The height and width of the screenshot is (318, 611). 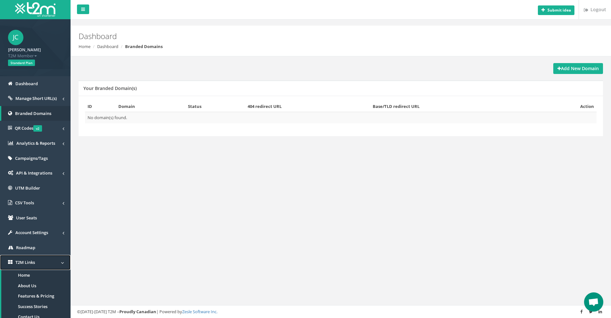 I want to click on span: Account Settings, so click(x=32, y=233).